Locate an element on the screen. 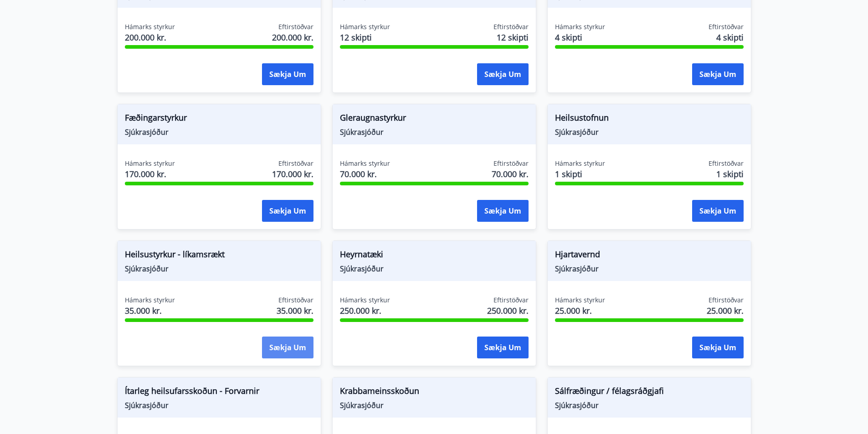 The height and width of the screenshot is (434, 868). span: Hjartavernd is located at coordinates (649, 256).